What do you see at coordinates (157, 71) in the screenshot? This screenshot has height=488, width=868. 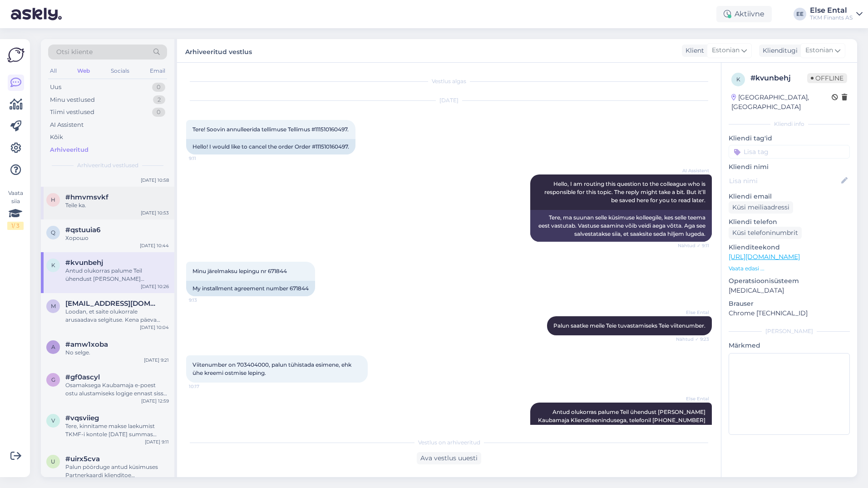 I see `div: Email` at bounding box center [157, 71].